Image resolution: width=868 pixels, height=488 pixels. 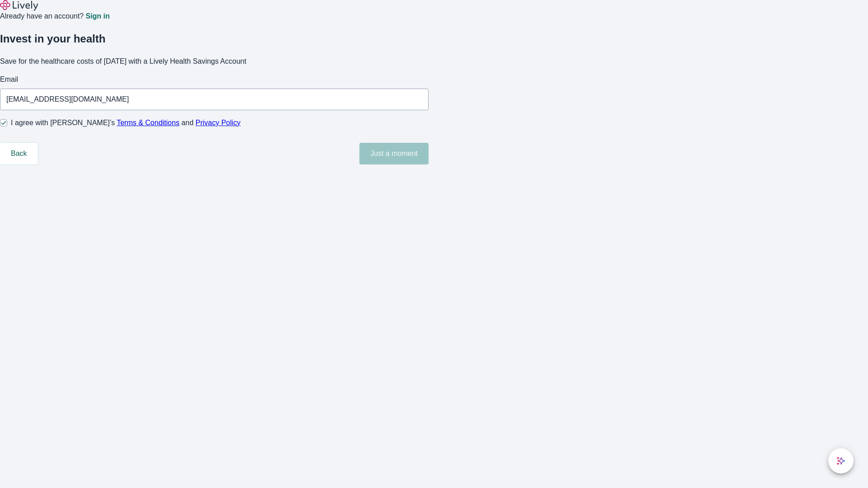 What do you see at coordinates (97, 16) in the screenshot?
I see `a: Sign in` at bounding box center [97, 16].